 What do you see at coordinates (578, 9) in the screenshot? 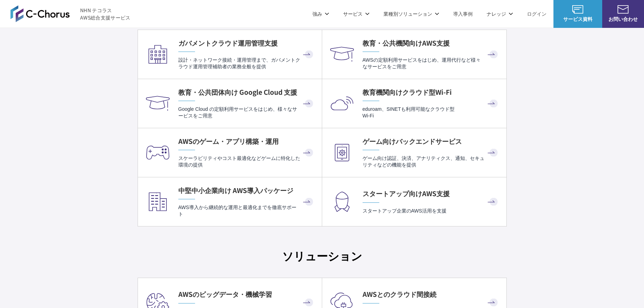
I see `img: AWS総合支援サービス C-Chorus サービス資料` at bounding box center [578, 9].